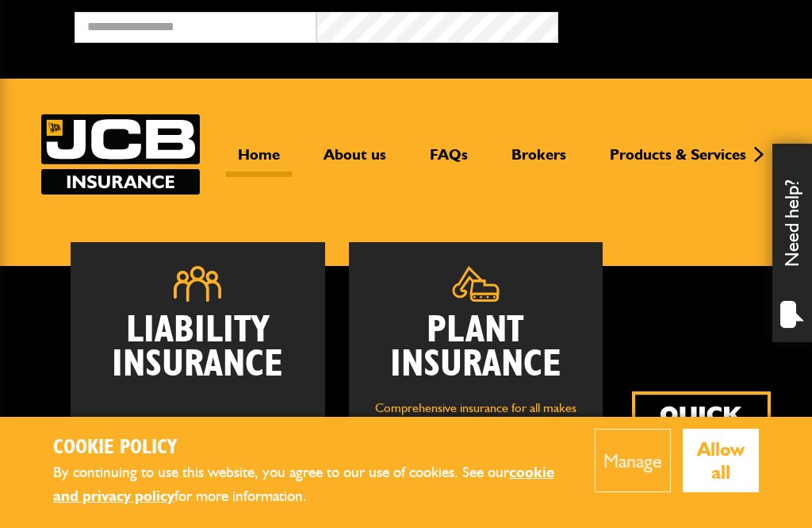 The height and width of the screenshot is (528, 812). What do you see at coordinates (258, 161) in the screenshot?
I see `a: Home` at bounding box center [258, 161].